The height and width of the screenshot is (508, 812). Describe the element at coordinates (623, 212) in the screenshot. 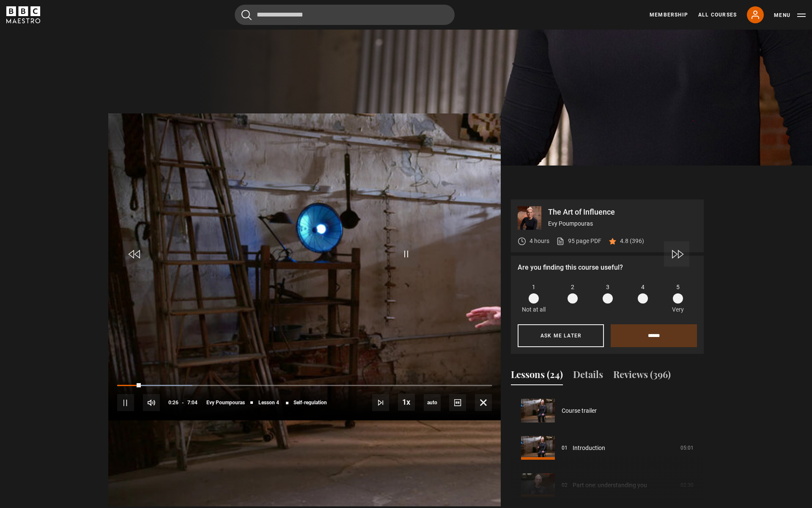

I see `p: The Art of Influence` at that location.